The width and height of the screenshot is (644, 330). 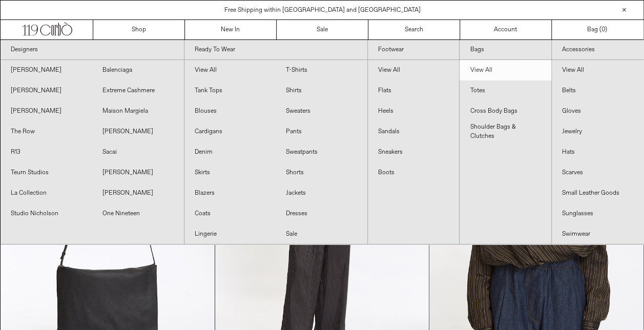 I want to click on a: Boots, so click(x=413, y=172).